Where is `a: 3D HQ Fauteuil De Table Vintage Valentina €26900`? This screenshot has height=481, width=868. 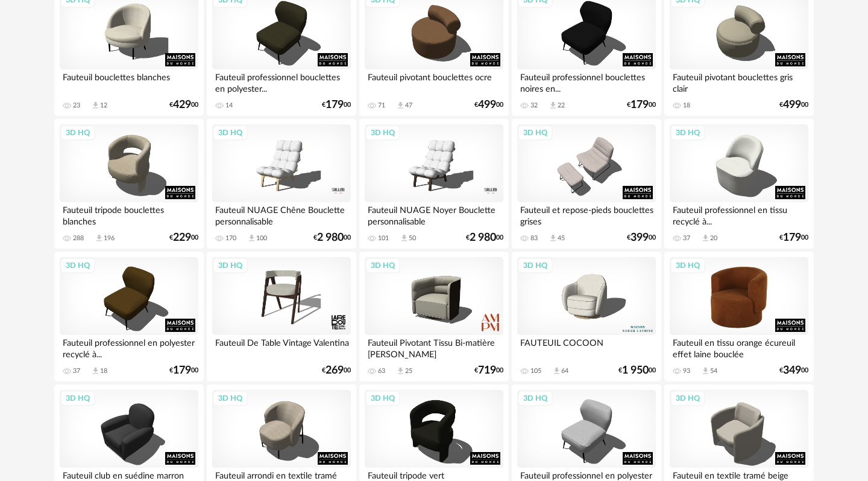
a: 3D HQ Fauteuil De Table Vintage Valentina €26900 is located at coordinates (281, 317).